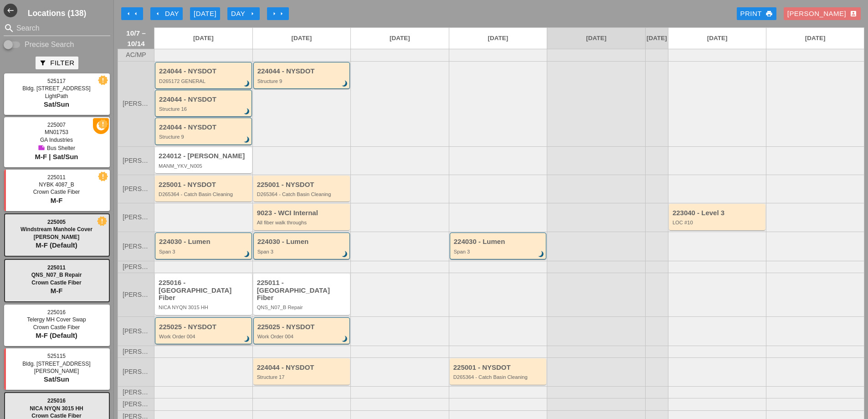 This screenshot has width=868, height=419. Describe the element at coordinates (56, 319) in the screenshot. I see `span: Telergy MH Cover Swap` at that location.